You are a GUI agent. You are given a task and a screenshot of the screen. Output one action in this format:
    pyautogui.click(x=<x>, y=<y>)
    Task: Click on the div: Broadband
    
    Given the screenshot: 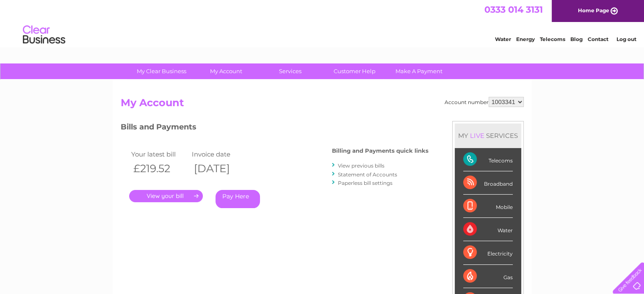 What is the action you would take?
    pyautogui.click(x=488, y=183)
    